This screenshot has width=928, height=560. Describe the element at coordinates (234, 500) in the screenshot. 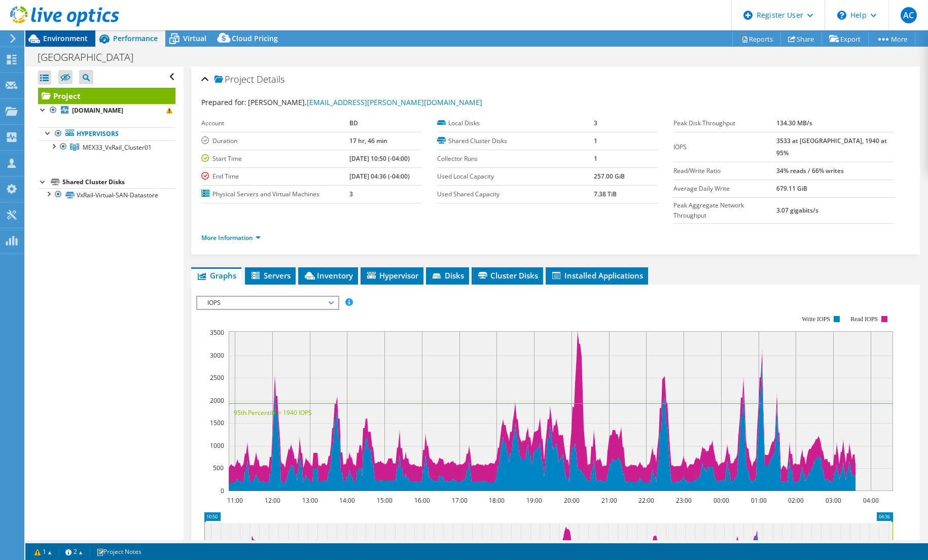

I see `text: 11:00` at that location.